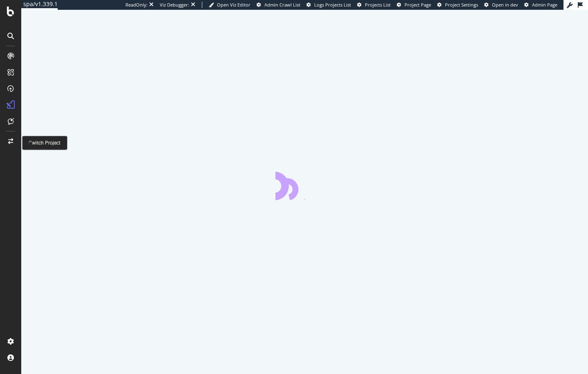 This screenshot has width=588, height=374. What do you see at coordinates (545, 4) in the screenshot?
I see `span: Admin Page` at bounding box center [545, 4].